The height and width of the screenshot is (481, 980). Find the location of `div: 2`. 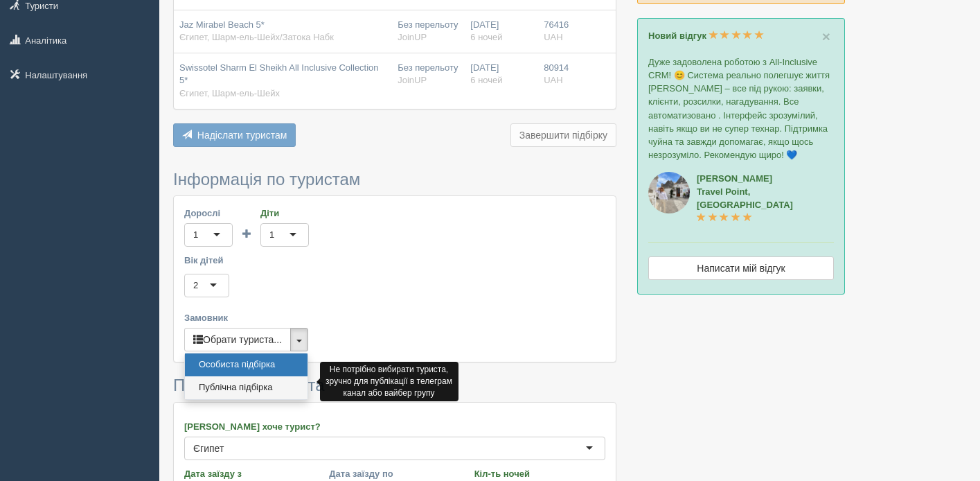

div: 2 is located at coordinates (195, 286).